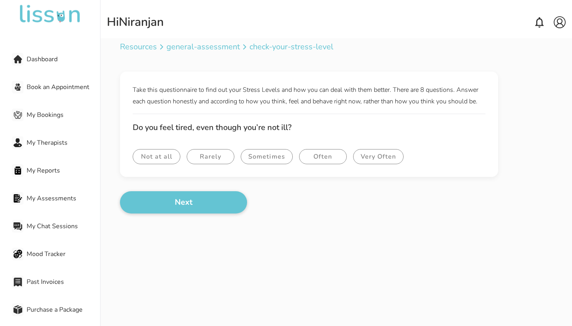  I want to click on button: Very Often, so click(378, 157).